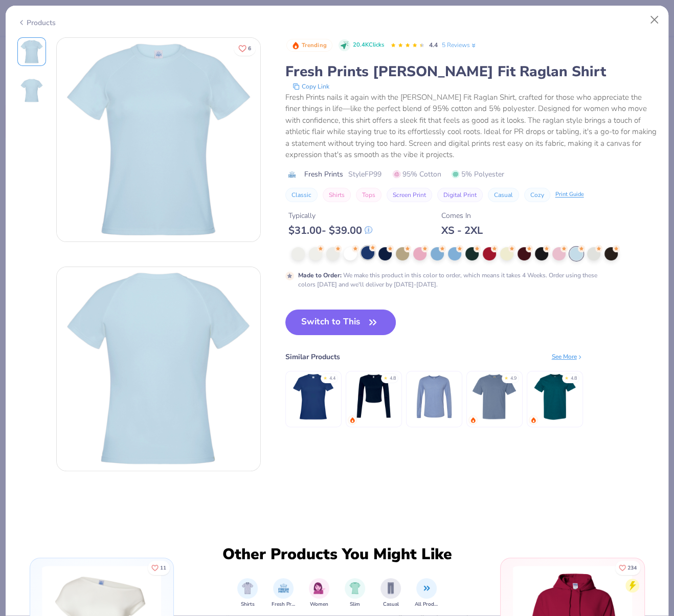 The height and width of the screenshot is (616, 674). Describe the element at coordinates (36, 23) in the screenshot. I see `div: Products` at that location.